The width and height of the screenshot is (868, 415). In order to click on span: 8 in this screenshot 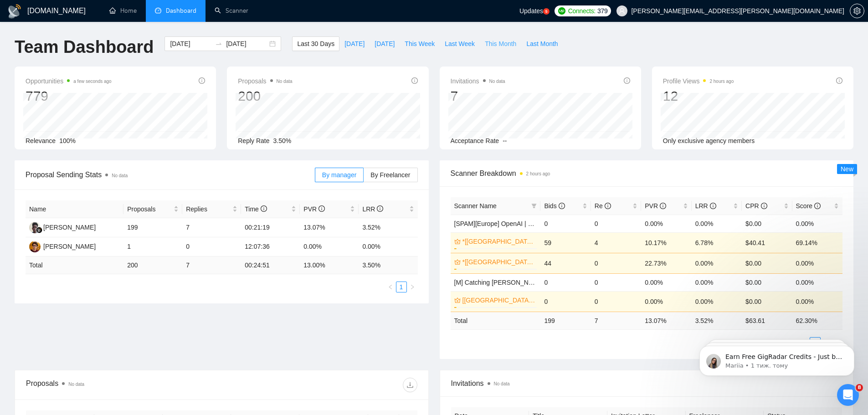, I will do `click(859, 388)`.